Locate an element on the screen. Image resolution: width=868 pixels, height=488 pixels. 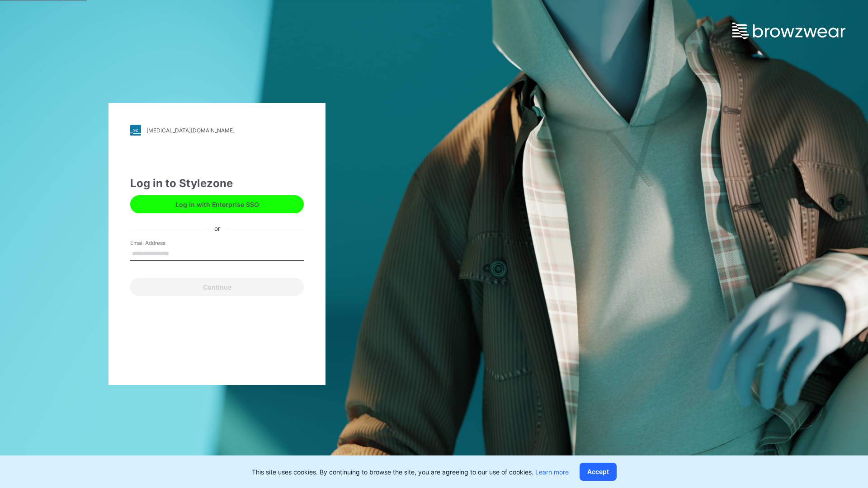
img: browzwear-logo.e42bd6dac1945053ebaf764b6aa21510.svg is located at coordinates (789, 30).